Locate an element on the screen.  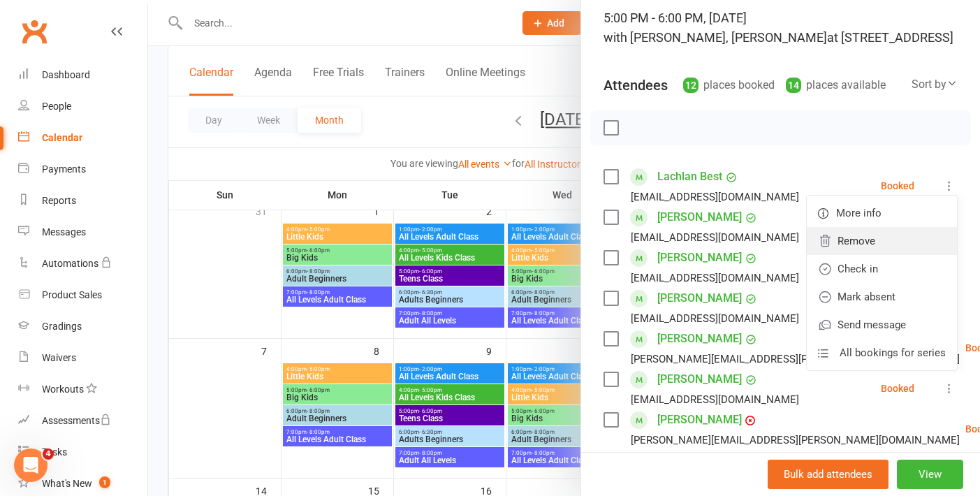
div: Gradings is located at coordinates (61, 327).